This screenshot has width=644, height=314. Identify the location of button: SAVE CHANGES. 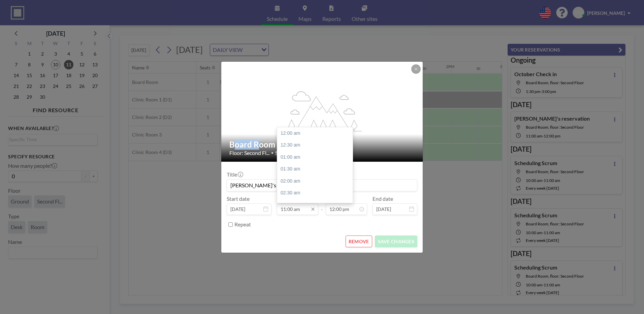
(396, 241).